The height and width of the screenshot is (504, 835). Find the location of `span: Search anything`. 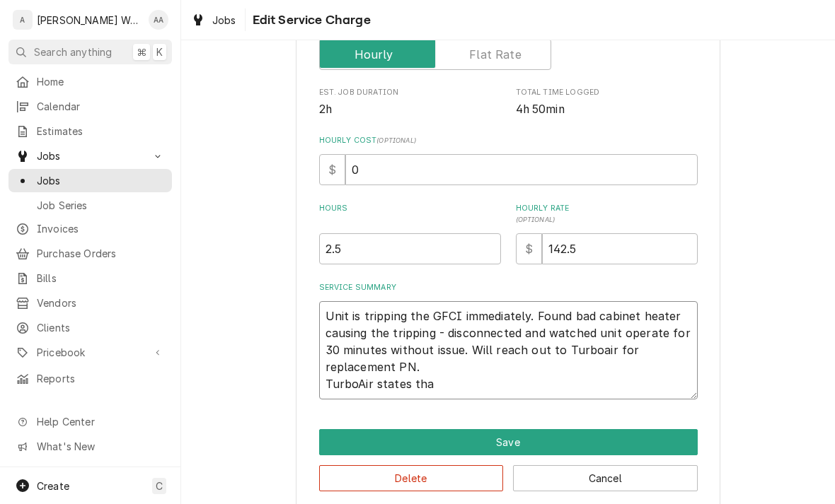

span: Search anything is located at coordinates (73, 52).